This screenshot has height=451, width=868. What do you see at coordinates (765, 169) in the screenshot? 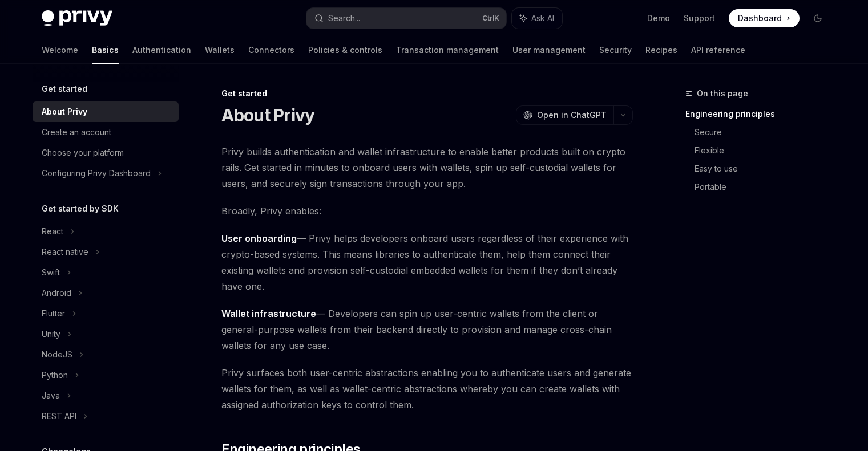
I see `a: Easy to use` at bounding box center [765, 169].